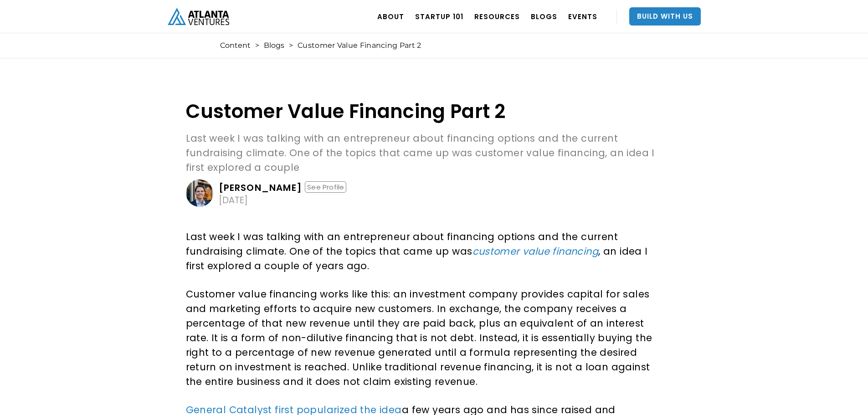 This screenshot has width=868, height=415. Describe the element at coordinates (536, 251) in the screenshot. I see `a: customer value financing` at that location.